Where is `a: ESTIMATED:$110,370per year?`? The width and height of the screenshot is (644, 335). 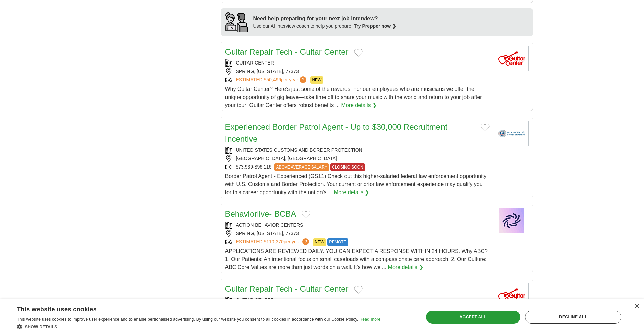 a: ESTIMATED:$110,370per year? is located at coordinates (273, 243).